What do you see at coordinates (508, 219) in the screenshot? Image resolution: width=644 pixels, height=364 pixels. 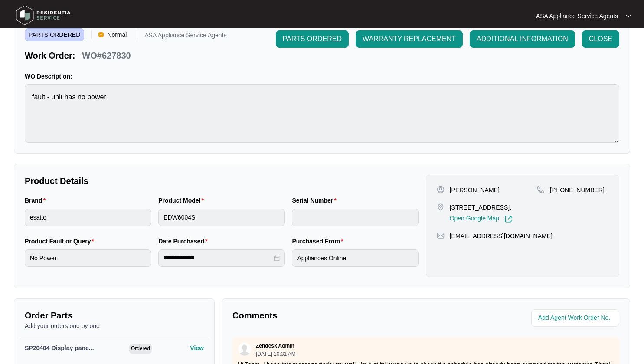 I see `img: Link-External` at bounding box center [508, 219].